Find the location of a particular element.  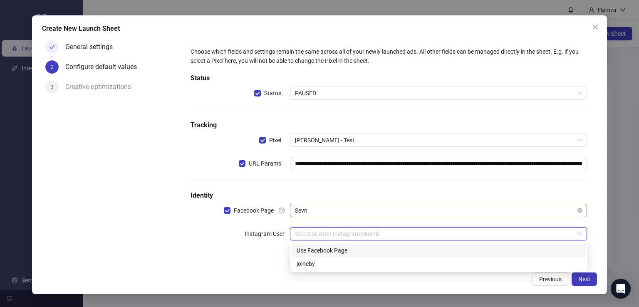

div: Creative optimizations is located at coordinates (102, 87).